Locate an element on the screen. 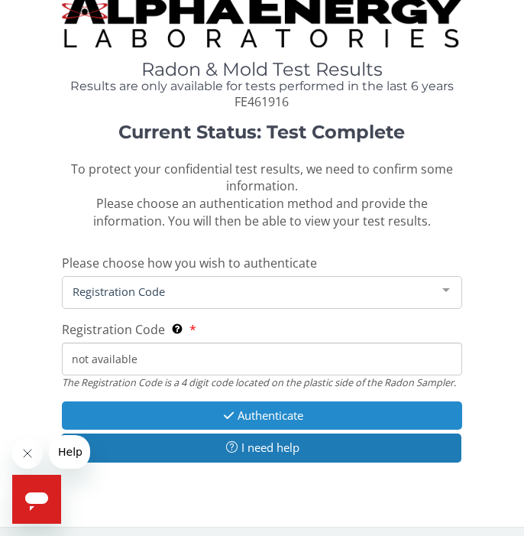 The height and width of the screenshot is (536, 524). div: The Registration Code is a 4 digit code located on the plastic side of the Radon Sampler. is located at coordinates (262, 382).